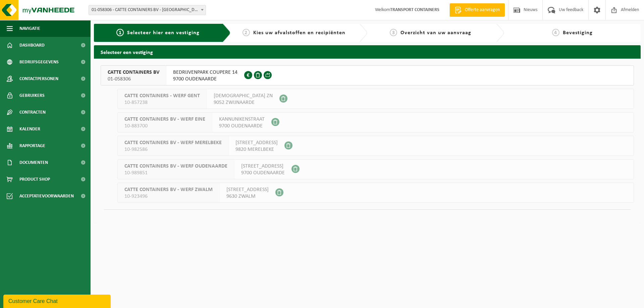 The width and height of the screenshot is (644, 308). Describe the element at coordinates (39, 79) in the screenshot. I see `span: Contactpersonen` at that location.